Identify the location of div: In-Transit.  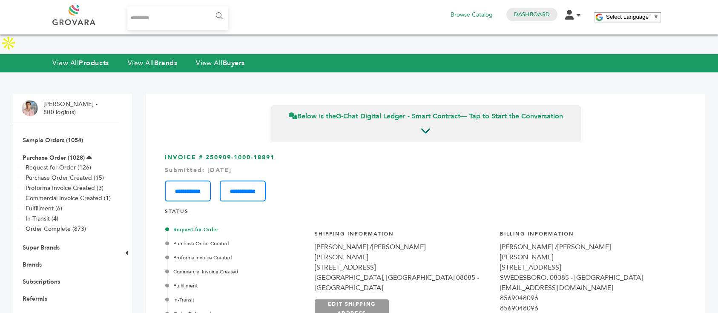
(236, 300).